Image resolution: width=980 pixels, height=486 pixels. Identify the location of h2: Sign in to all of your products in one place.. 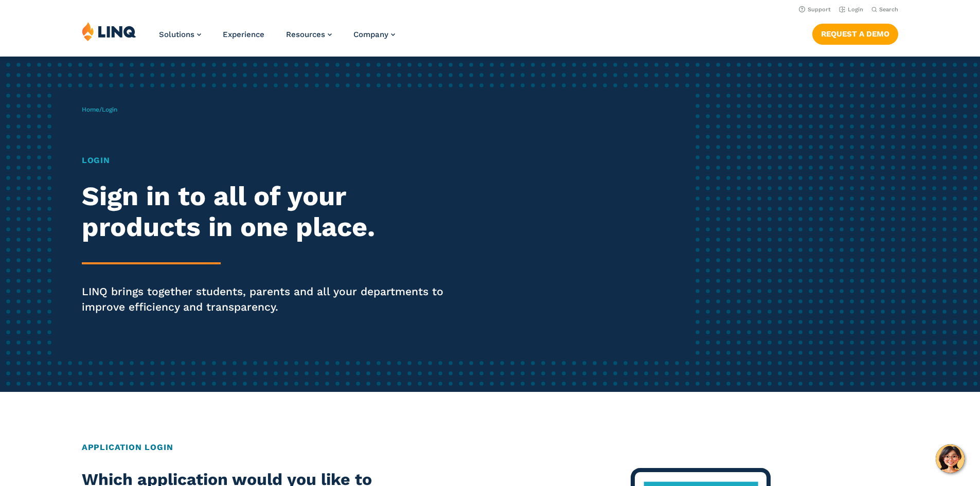
(271, 212).